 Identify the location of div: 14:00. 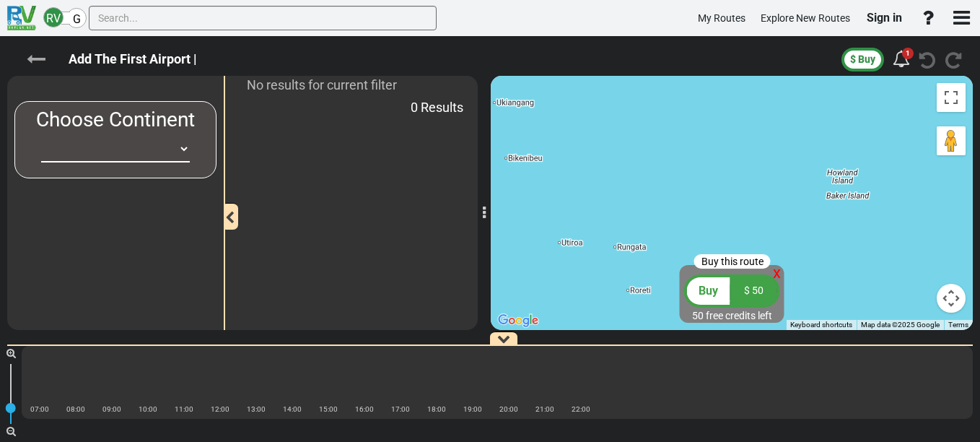
(292, 408).